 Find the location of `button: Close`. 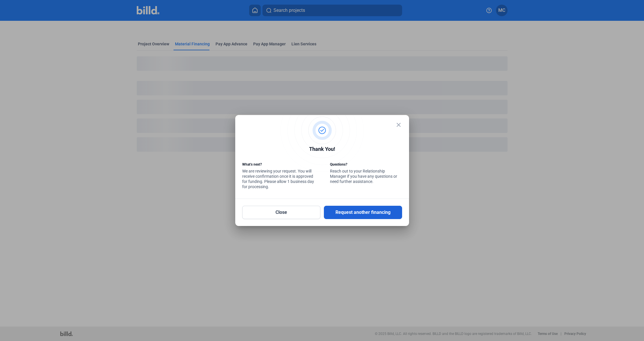

button: Close is located at coordinates (282, 212).